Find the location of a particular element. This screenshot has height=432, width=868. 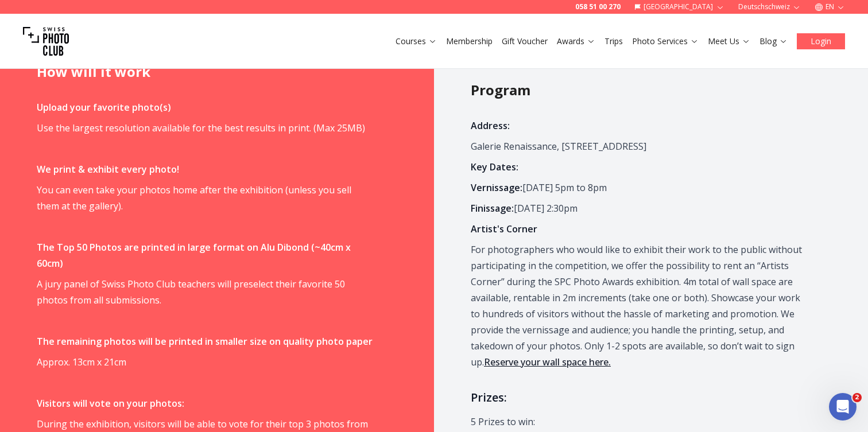

a: Membership is located at coordinates (469, 41).